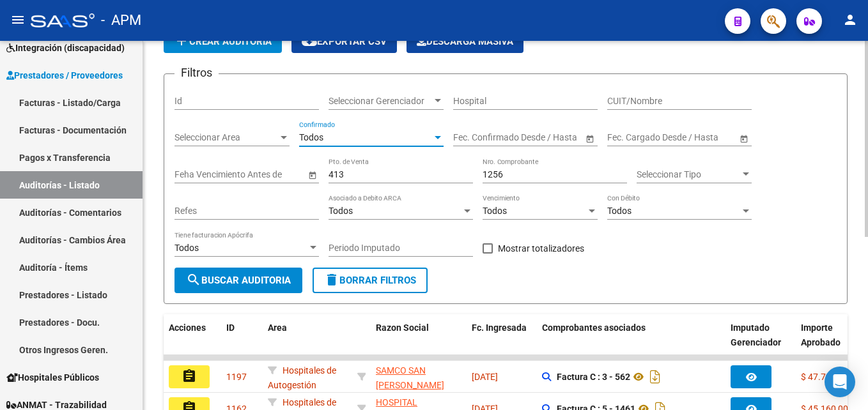  I want to click on button: Crear Auditoría, so click(223, 42).